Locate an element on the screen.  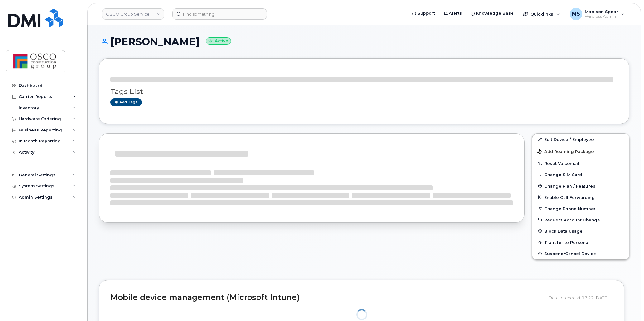
button: Suspend/Cancel Device is located at coordinates (581, 253).